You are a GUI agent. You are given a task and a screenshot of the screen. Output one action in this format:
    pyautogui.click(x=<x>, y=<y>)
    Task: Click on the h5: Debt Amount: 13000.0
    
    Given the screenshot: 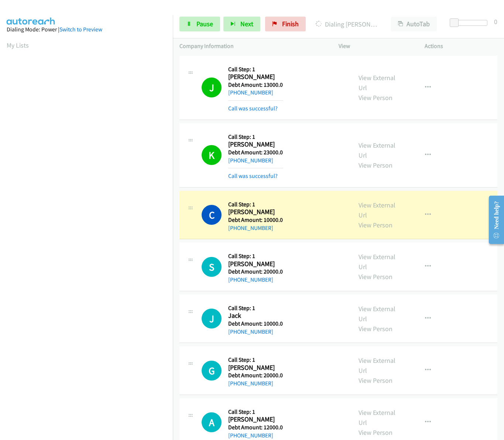 What is the action you would take?
    pyautogui.click(x=256, y=85)
    